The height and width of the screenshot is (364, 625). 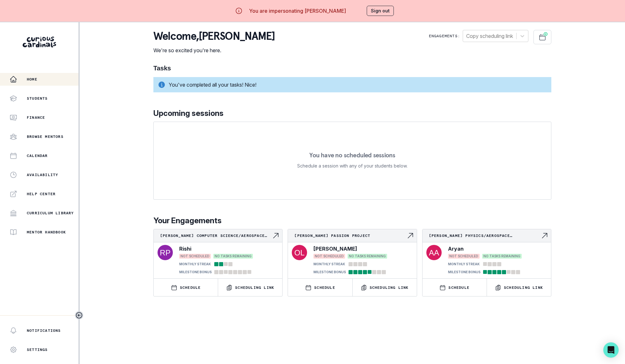 I want to click on p: Schedule a session with any of your students below., so click(x=352, y=166).